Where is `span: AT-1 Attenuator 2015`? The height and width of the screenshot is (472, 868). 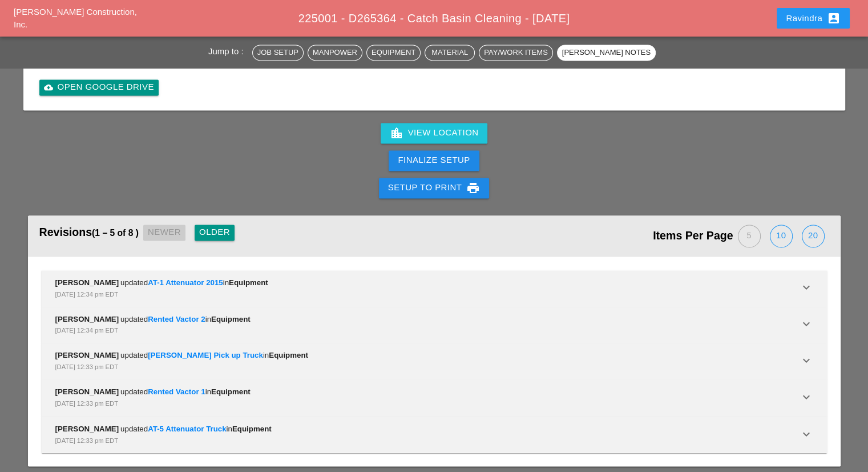 span: AT-1 Attenuator 2015 is located at coordinates (186, 282).